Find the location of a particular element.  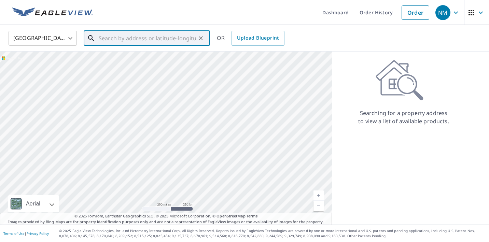

div: NM is located at coordinates (443, 13).